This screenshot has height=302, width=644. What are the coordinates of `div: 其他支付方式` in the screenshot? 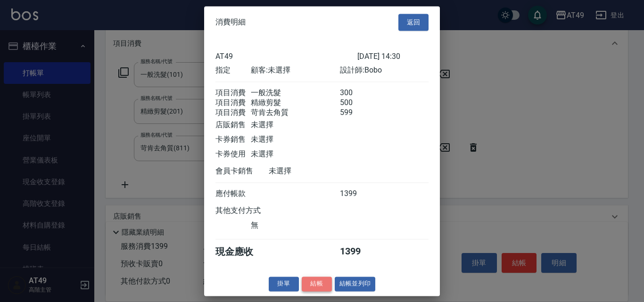 It's located at (251, 210).